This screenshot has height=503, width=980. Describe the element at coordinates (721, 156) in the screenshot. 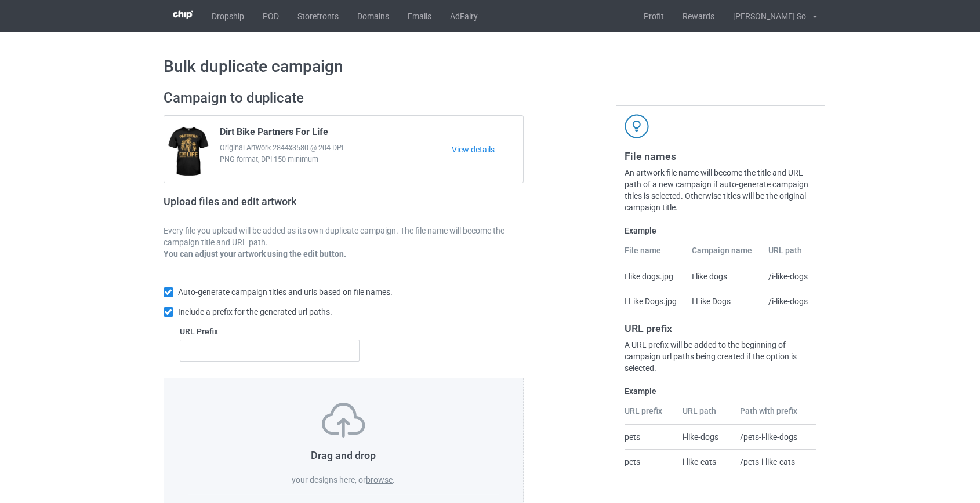

I see `h3: File names` at that location.